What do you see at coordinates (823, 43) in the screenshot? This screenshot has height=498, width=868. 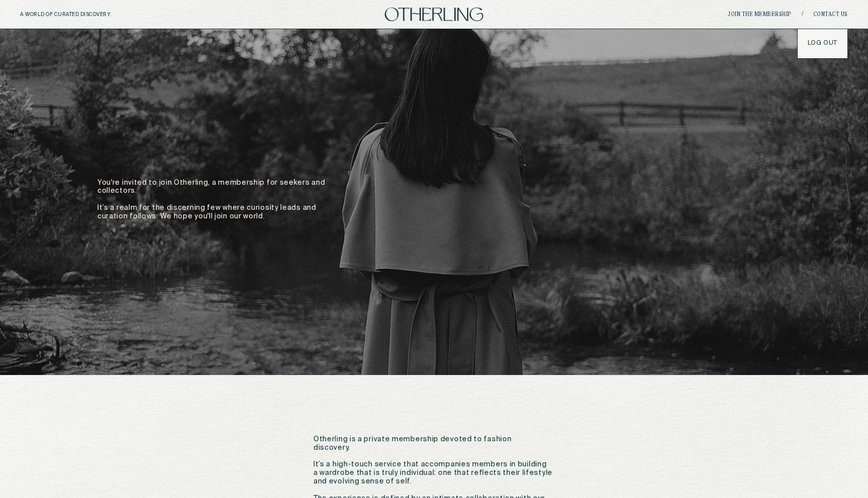 I see `button: LOG OUT` at bounding box center [823, 43].